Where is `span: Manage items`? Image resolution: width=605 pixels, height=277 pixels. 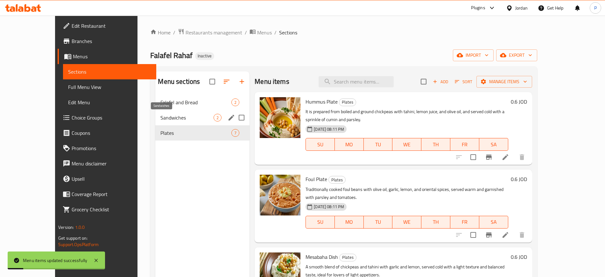
span: Manage items is located at coordinates (504, 81).